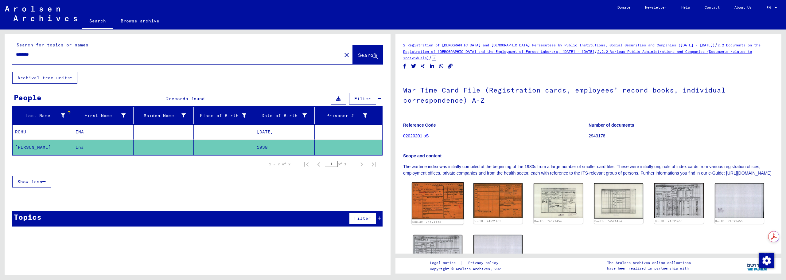 The width and height of the screenshot is (786, 280). I want to click on button: Share on WhatsApp, so click(441, 66).